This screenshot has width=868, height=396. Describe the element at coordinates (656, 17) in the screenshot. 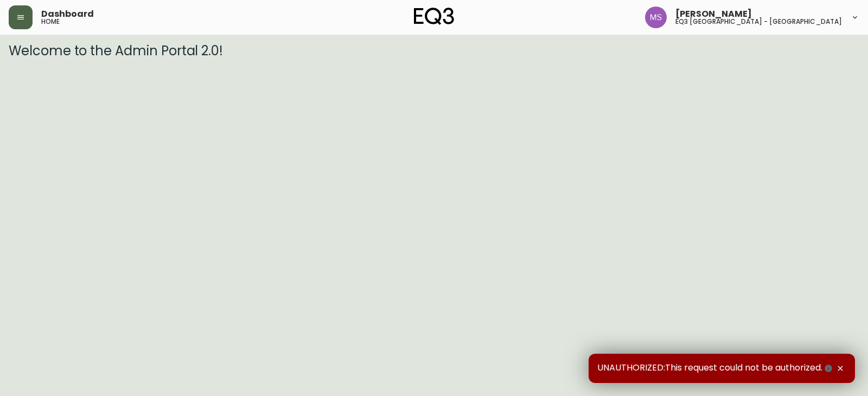

I see `img: 1b6e43211f6f3cc0b0729c9049b8e7af` at that location.